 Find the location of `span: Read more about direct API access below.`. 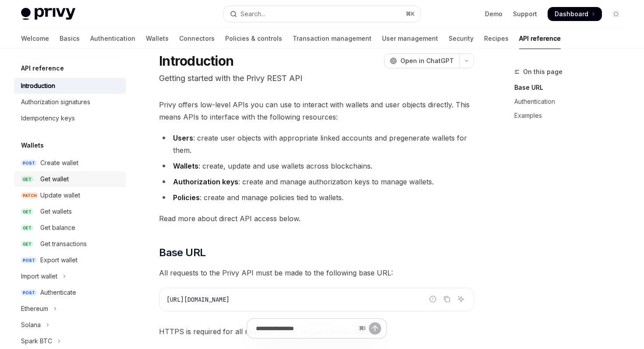

span: Read more about direct API access below. is located at coordinates (316, 219).